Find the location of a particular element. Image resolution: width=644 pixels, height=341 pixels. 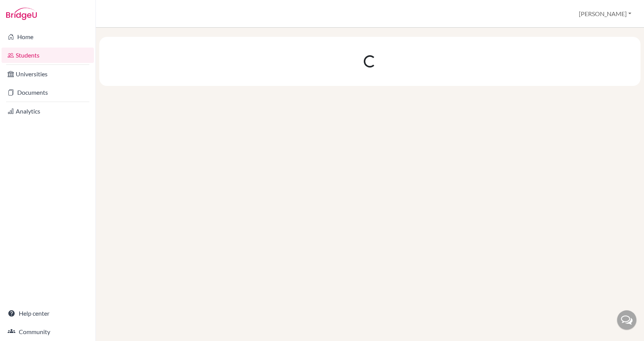

a: Home is located at coordinates (47, 37).